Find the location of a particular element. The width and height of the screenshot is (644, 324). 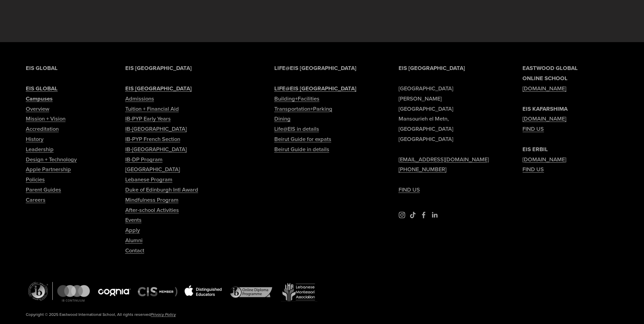

a: Careers is located at coordinates (36, 200).